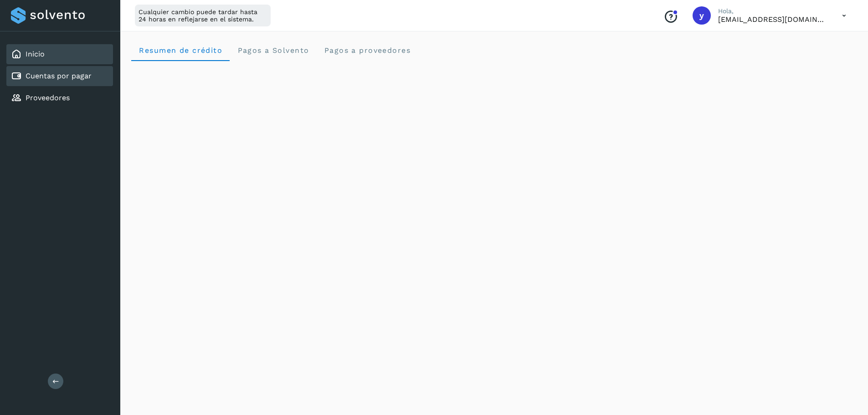 This screenshot has width=868, height=415. Describe the element at coordinates (181, 50) in the screenshot. I see `span: Resumen de crédito` at that location.